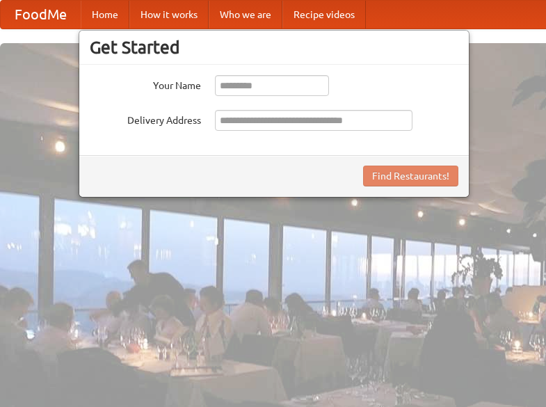 This screenshot has width=546, height=407. What do you see at coordinates (324, 15) in the screenshot?
I see `a: Recipe videos` at bounding box center [324, 15].